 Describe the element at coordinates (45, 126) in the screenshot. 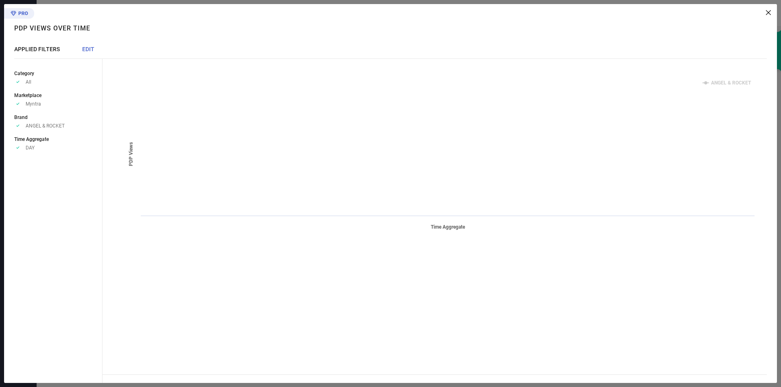

I see `span: ANGEL & ROCKET` at that location.